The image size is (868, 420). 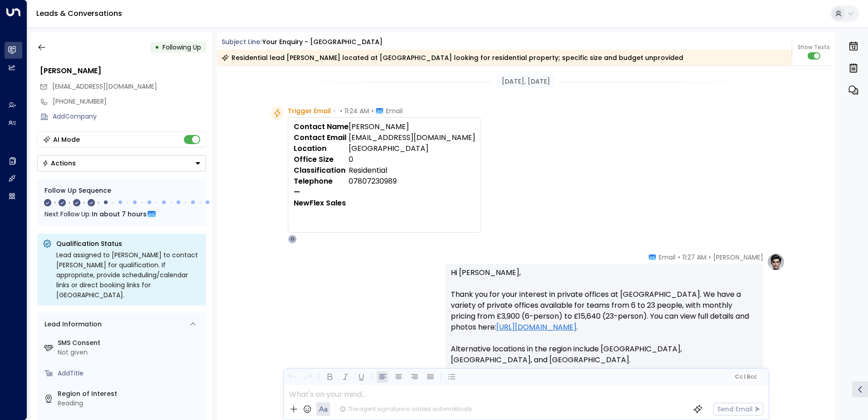 What do you see at coordinates (412, 181) in the screenshot?
I see `td: 07807230989` at bounding box center [412, 181].